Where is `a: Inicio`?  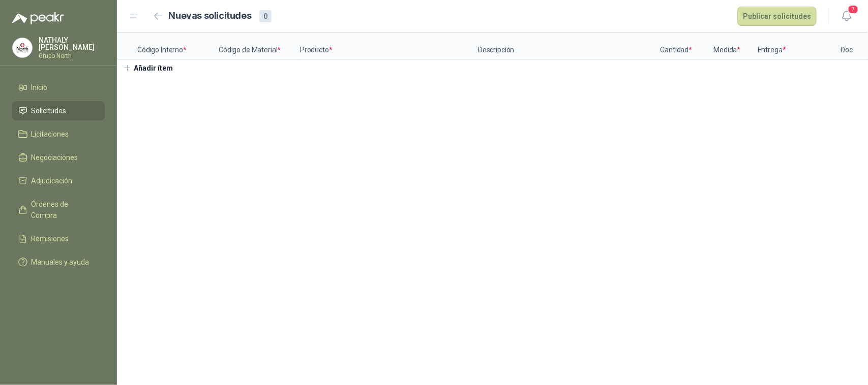
a: Inicio is located at coordinates (59, 88).